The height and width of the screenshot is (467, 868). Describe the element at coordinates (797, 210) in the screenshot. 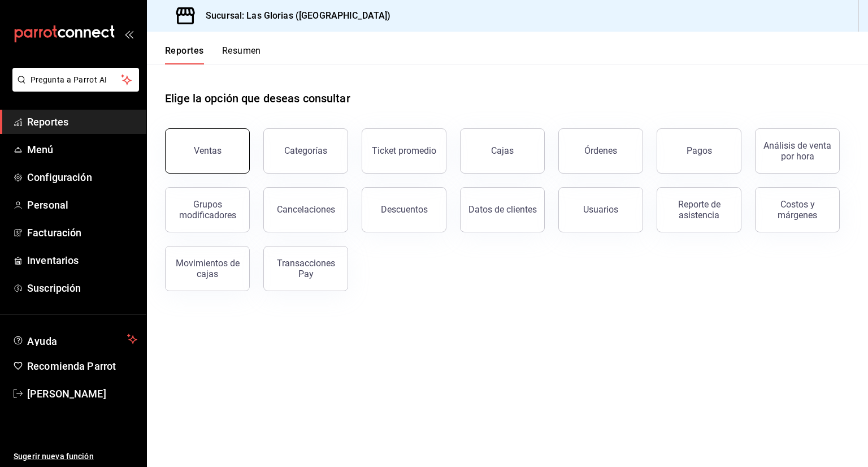

I see `button: Costos y márgenes` at that location.